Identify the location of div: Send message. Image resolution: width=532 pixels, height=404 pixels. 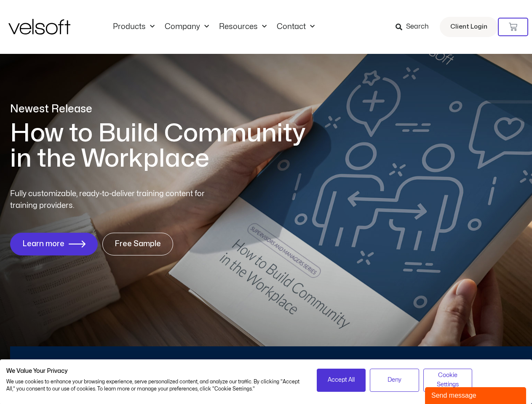
(51, 10).